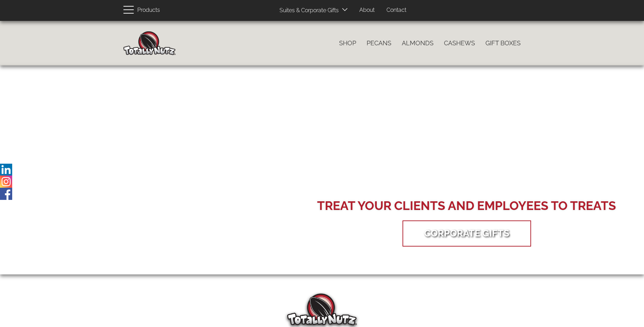 This screenshot has height=327, width=644. Describe the element at coordinates (459, 43) in the screenshot. I see `a: Cashews` at that location.